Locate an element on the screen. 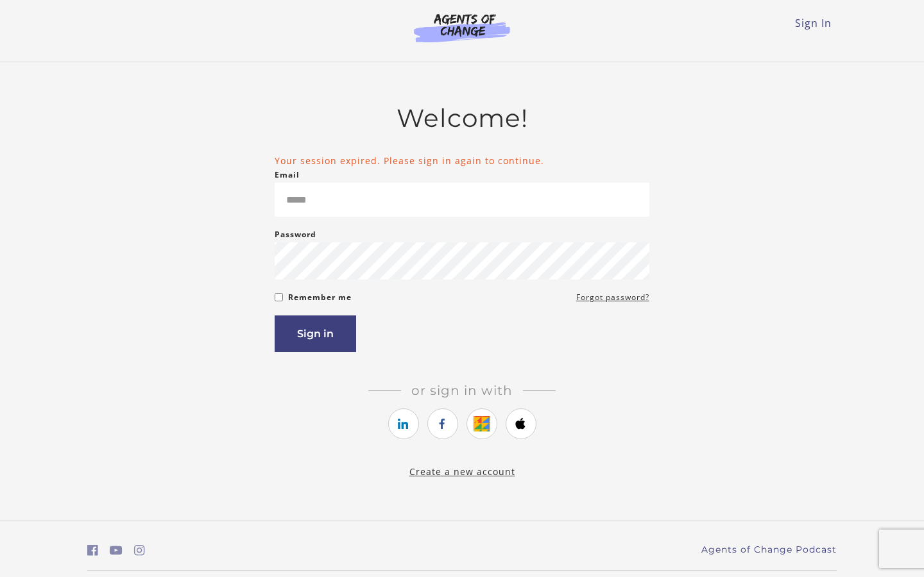 Image resolution: width=924 pixels, height=577 pixels. img: Agents of Change Logo is located at coordinates (462, 27).